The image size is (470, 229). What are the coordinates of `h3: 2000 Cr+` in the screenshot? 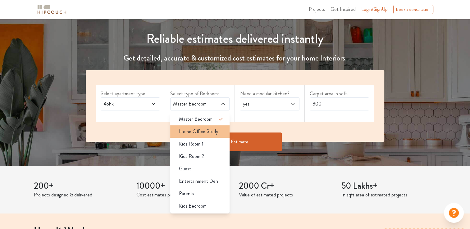 It's located at (286, 186).